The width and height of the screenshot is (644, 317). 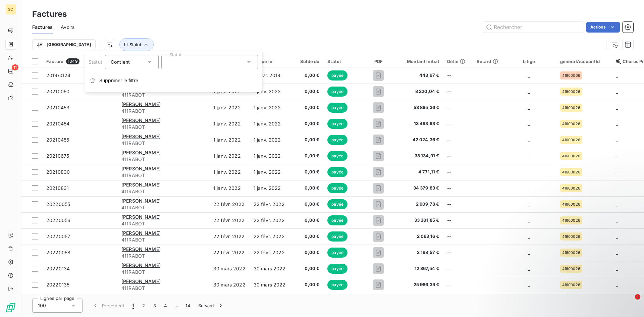 What do you see at coordinates (269, 76) in the screenshot?
I see `td: 15 avr. 2019` at bounding box center [269, 76].